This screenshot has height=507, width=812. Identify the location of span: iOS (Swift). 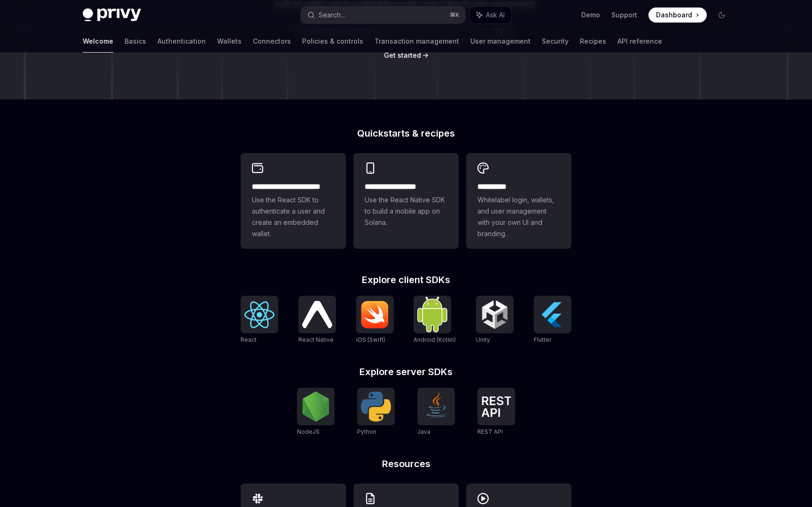
(371, 339).